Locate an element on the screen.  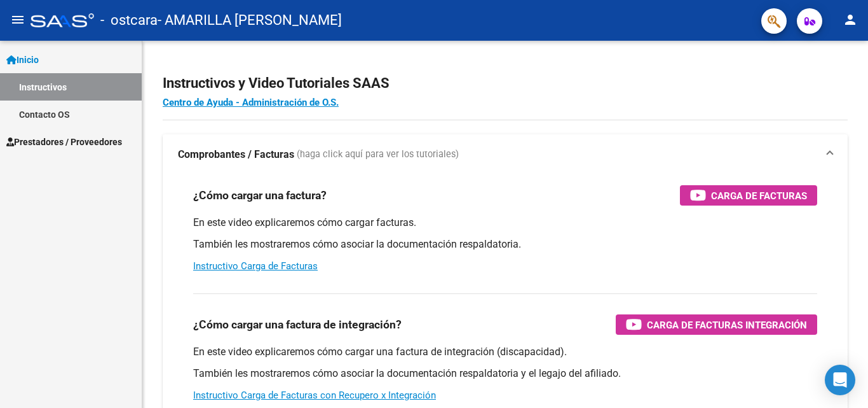
p: También les mostraremos cómo asociar la documentación respaldatoria y el legajo del afiliado. is located at coordinates (505, 373).